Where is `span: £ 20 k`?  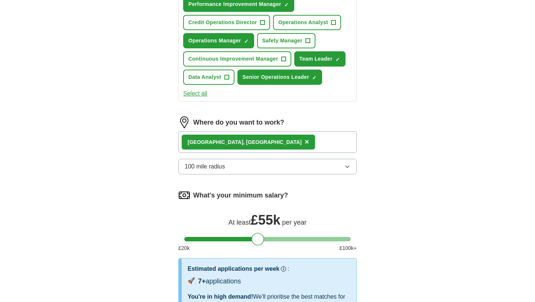
span: £ 20 k is located at coordinates (184, 248).